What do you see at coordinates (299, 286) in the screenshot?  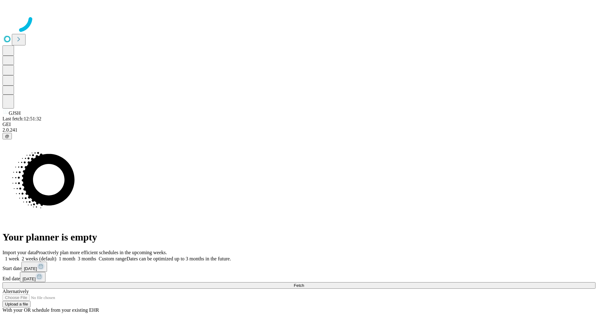 I see `button: Fetch` at bounding box center [299, 286].